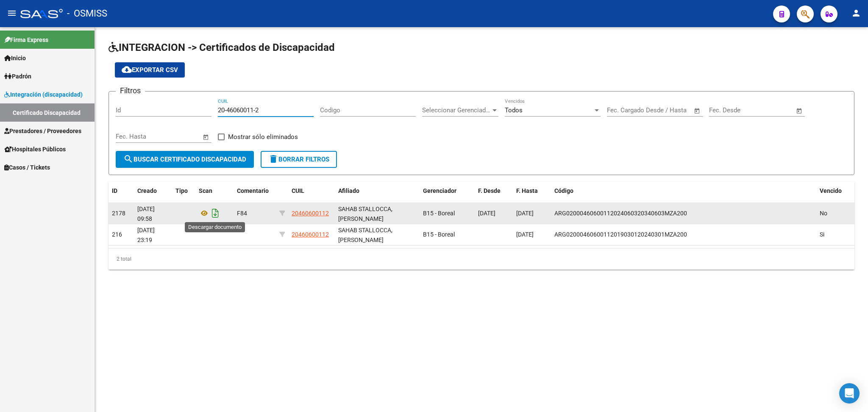 Image resolution: width=868 pixels, height=412 pixels. Describe the element at coordinates (185, 159) in the screenshot. I see `span: Buscar Certificado Discapacidad` at that location.